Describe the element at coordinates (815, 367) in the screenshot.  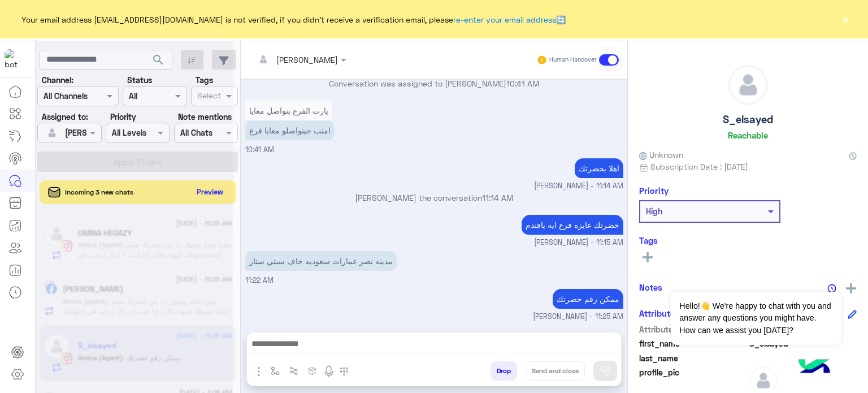
I see `img: hulul-logo.png` at that location.